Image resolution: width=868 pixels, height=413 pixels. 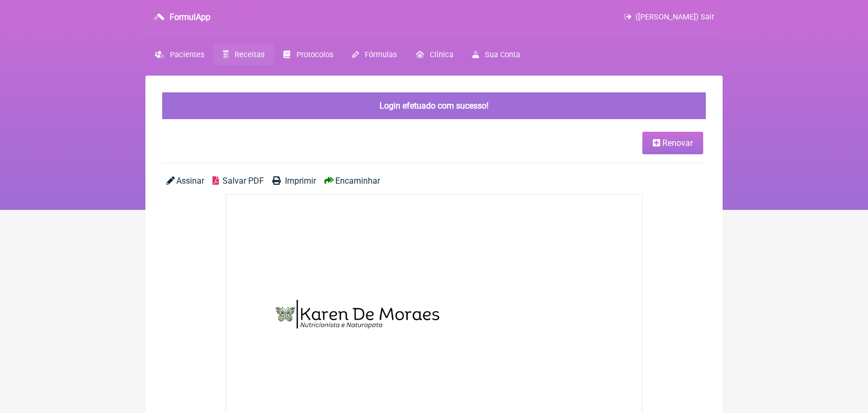 I want to click on span: Fórmulas, so click(x=380, y=55).